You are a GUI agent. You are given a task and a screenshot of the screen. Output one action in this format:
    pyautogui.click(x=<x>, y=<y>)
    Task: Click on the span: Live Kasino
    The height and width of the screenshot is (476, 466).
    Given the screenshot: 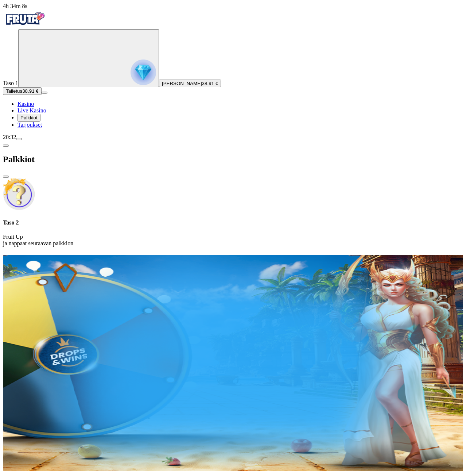 What is the action you would take?
    pyautogui.click(x=32, y=110)
    